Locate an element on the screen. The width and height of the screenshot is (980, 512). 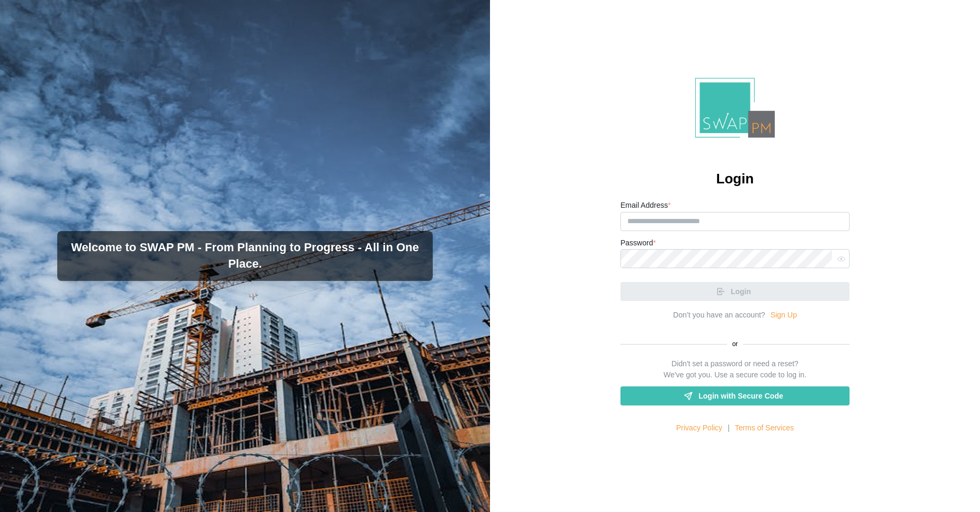
a: Terms of Services is located at coordinates (764, 429).